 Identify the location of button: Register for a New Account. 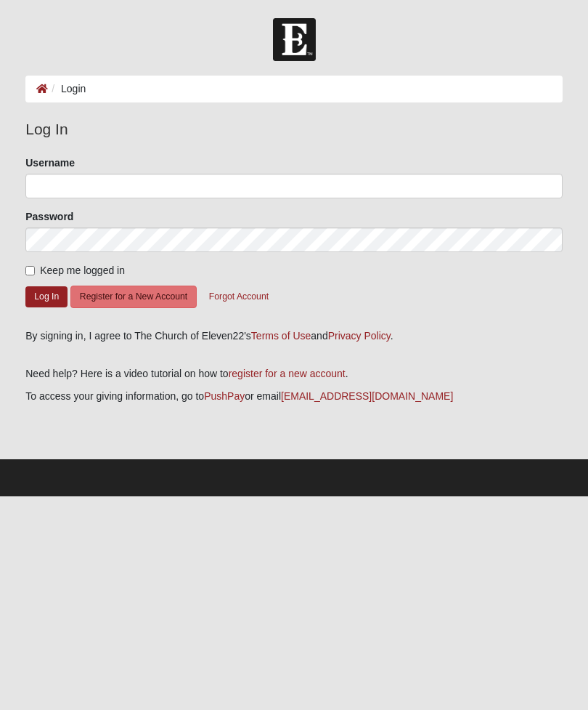
(133, 296).